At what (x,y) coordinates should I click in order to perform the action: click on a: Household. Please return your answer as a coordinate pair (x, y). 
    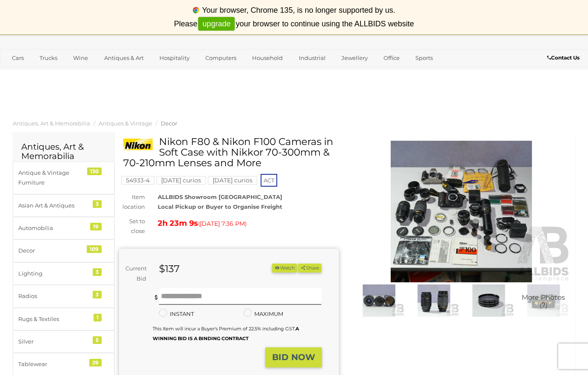
    Looking at the image, I should click on (268, 58).